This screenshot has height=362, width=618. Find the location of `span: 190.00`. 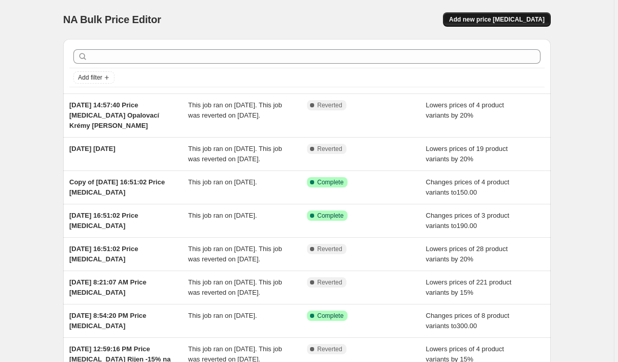

span: 190.00 is located at coordinates (466, 225).